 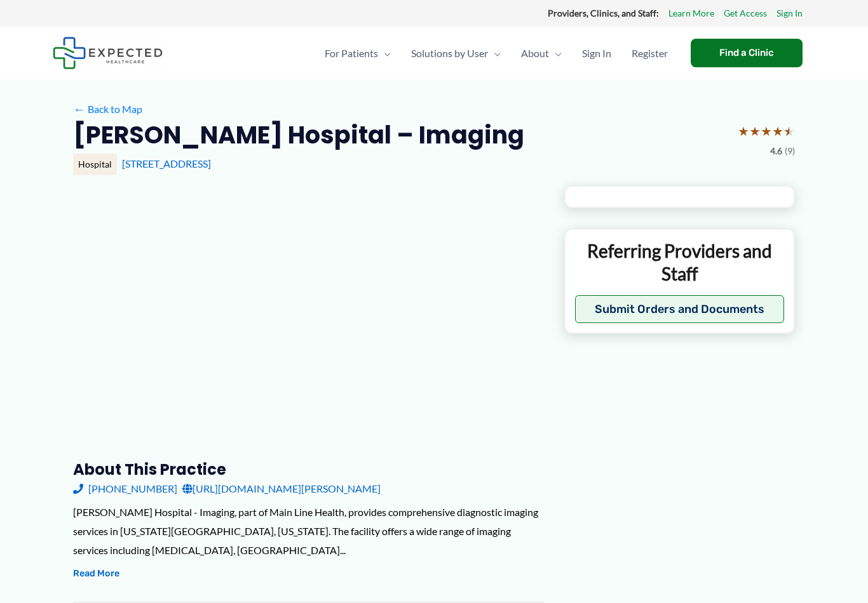 What do you see at coordinates (649, 54) in the screenshot?
I see `span: Register` at bounding box center [649, 54].